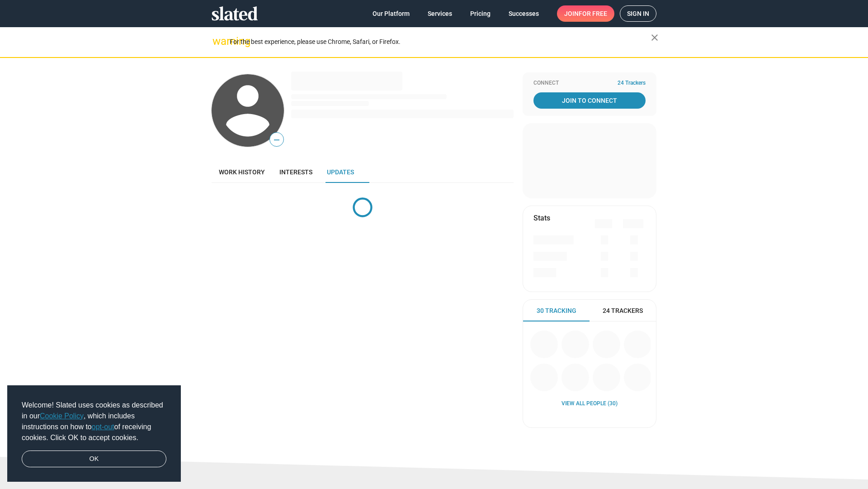 Image resolution: width=868 pixels, height=489 pixels. Describe the element at coordinates (296, 172) in the screenshot. I see `span: Interests` at that location.